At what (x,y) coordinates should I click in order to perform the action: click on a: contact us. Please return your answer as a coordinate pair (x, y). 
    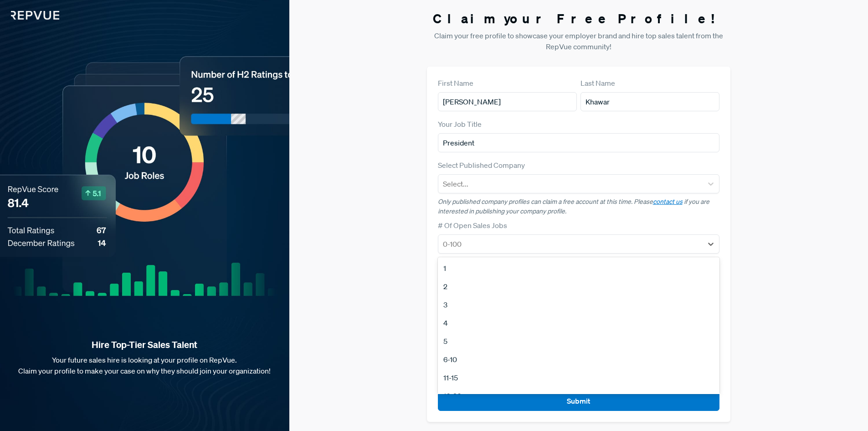
    Looking at the image, I should click on (667, 202).